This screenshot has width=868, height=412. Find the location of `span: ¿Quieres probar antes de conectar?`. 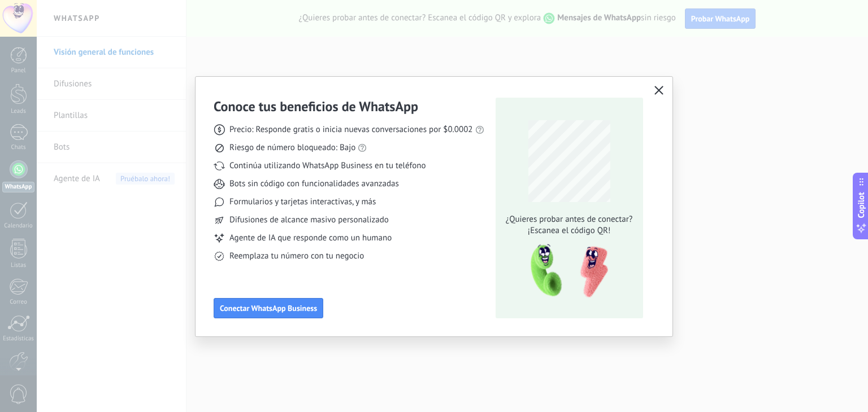

span: ¿Quieres probar antes de conectar? is located at coordinates (569, 220).